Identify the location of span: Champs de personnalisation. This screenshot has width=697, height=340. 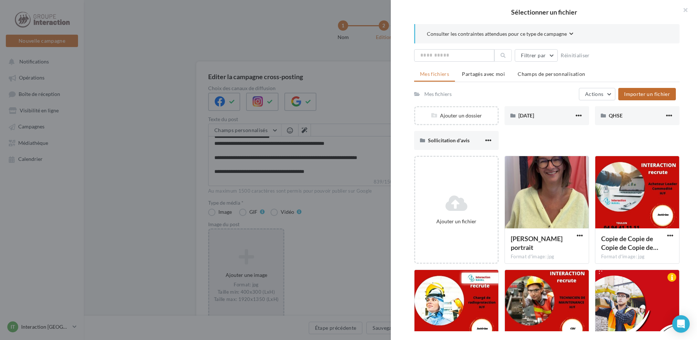
(551, 74).